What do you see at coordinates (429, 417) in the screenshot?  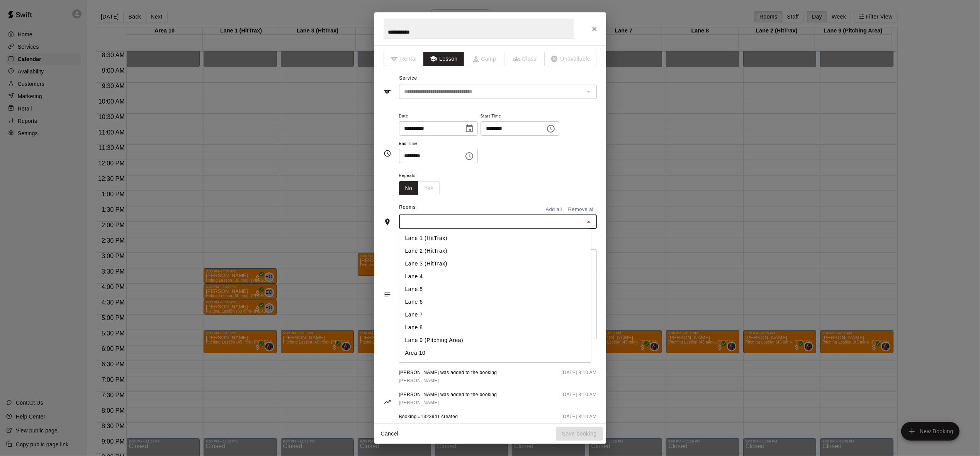 I see `span: Booking #1323941 created` at bounding box center [429, 417].